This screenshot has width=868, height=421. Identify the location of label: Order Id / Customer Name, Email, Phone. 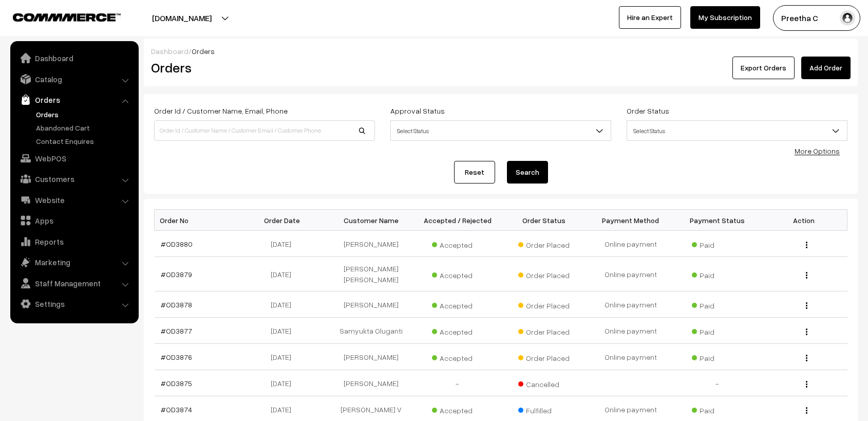
(221, 111).